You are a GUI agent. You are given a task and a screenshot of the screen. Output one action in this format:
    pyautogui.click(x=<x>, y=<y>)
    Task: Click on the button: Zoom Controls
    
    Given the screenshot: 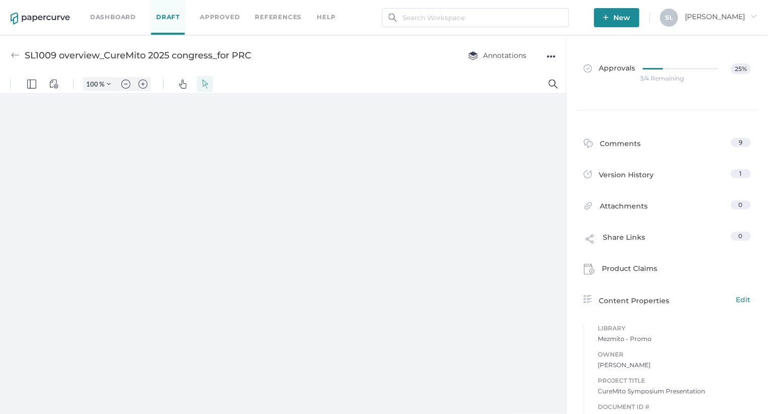 What is the action you would take?
    pyautogui.click(x=109, y=9)
    